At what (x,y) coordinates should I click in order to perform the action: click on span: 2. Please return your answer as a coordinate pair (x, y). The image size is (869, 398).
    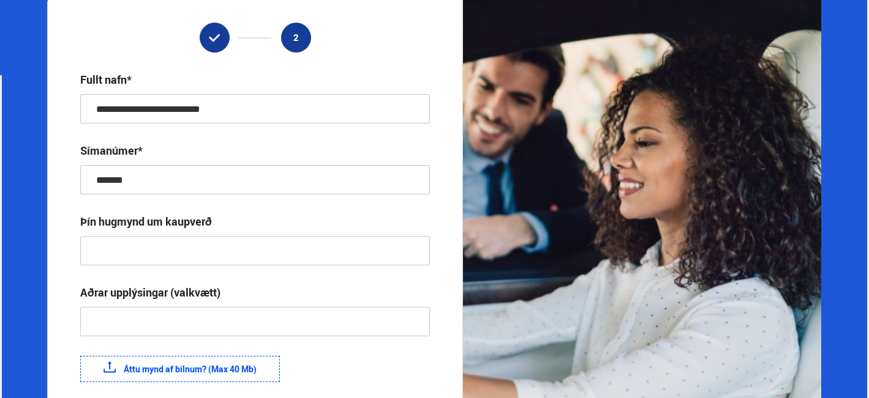
    Looking at the image, I should click on (296, 37).